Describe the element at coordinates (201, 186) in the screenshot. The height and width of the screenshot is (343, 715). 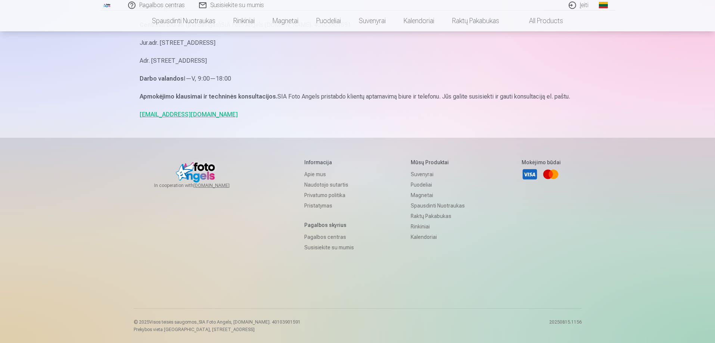
I see `span: In cooperation with` at that location.